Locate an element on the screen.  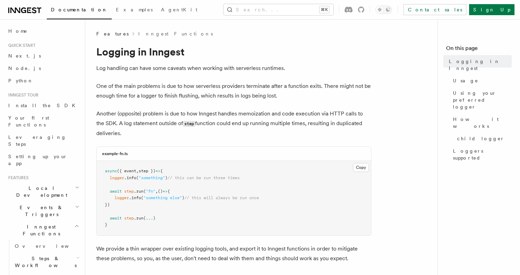
button: Toggle dark mode is located at coordinates (384, 10).